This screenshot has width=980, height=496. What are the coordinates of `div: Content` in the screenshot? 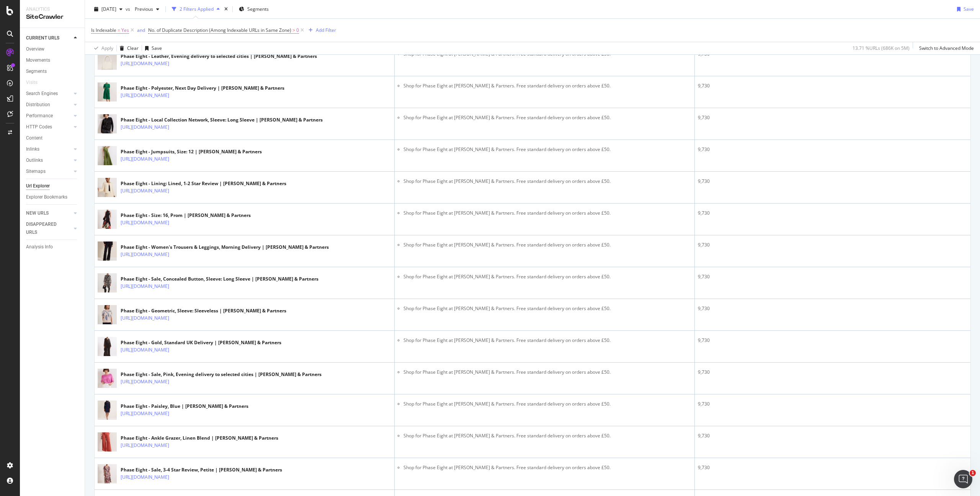 It's located at (34, 138).